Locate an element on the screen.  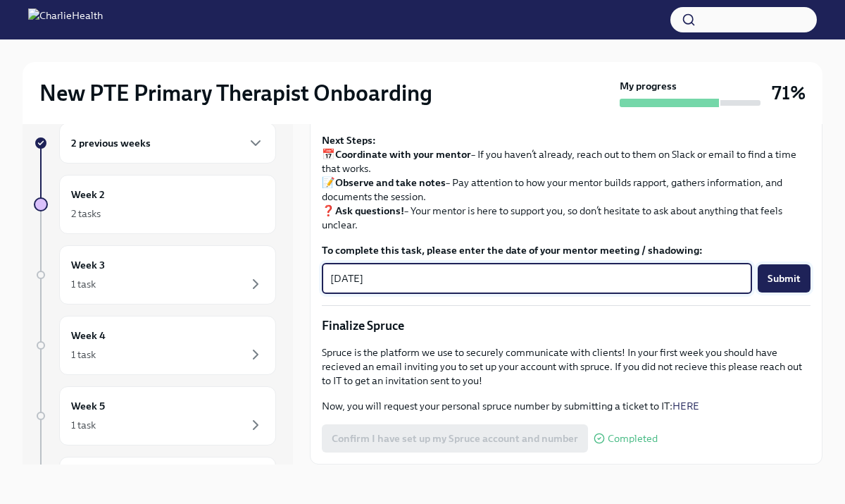
h3: 71% is located at coordinates (789, 93).